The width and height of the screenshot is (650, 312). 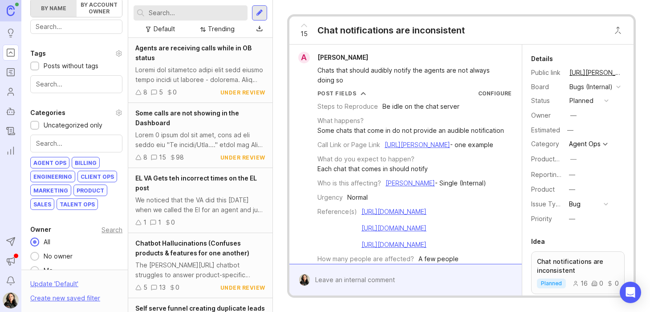 I want to click on div: What happens?, so click(x=341, y=121).